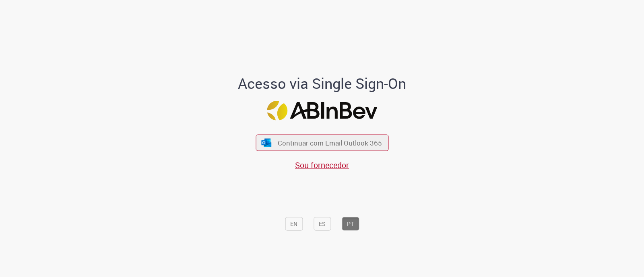 The height and width of the screenshot is (277, 644). What do you see at coordinates (322, 83) in the screenshot?
I see `h1: Acesso via Single Sign-On` at bounding box center [322, 83].